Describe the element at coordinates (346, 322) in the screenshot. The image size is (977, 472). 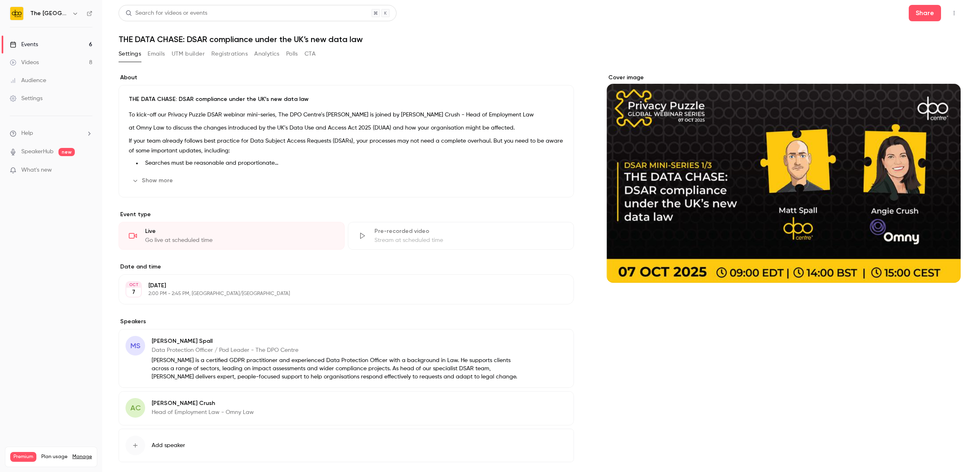
I see `label: Speakers` at that location.